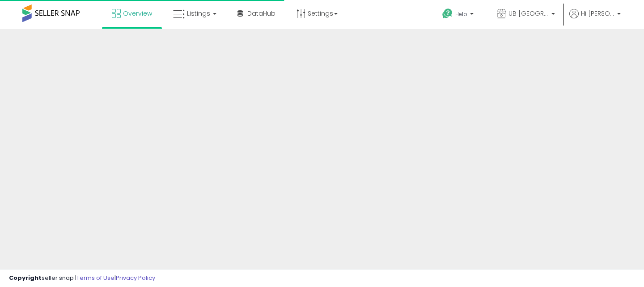 Image resolution: width=644 pixels, height=287 pixels. Describe the element at coordinates (25, 278) in the screenshot. I see `strong: Copyright` at that location.